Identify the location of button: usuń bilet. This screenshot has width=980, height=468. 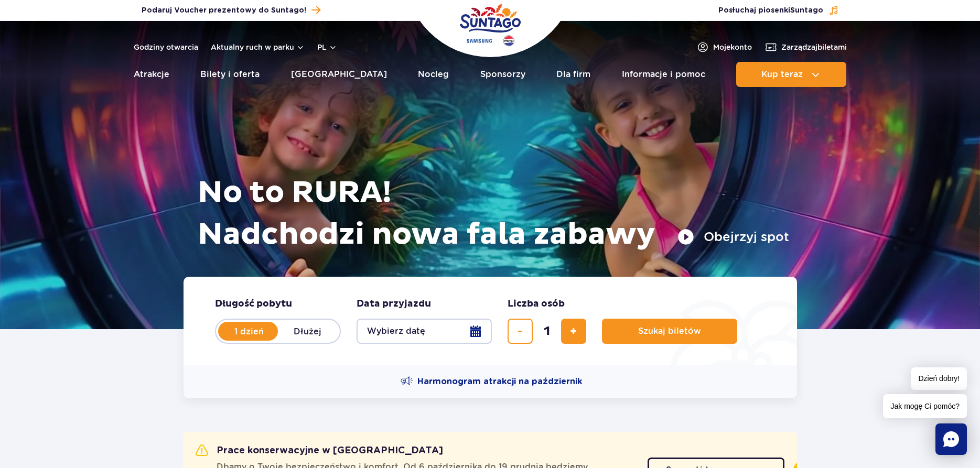
(520, 331).